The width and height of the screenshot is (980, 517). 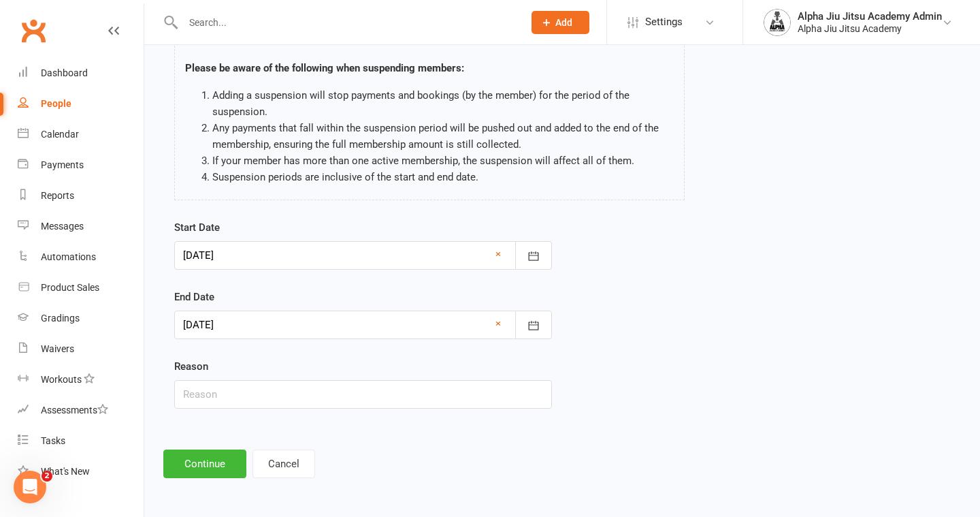 I want to click on div: Assessments, so click(x=74, y=411).